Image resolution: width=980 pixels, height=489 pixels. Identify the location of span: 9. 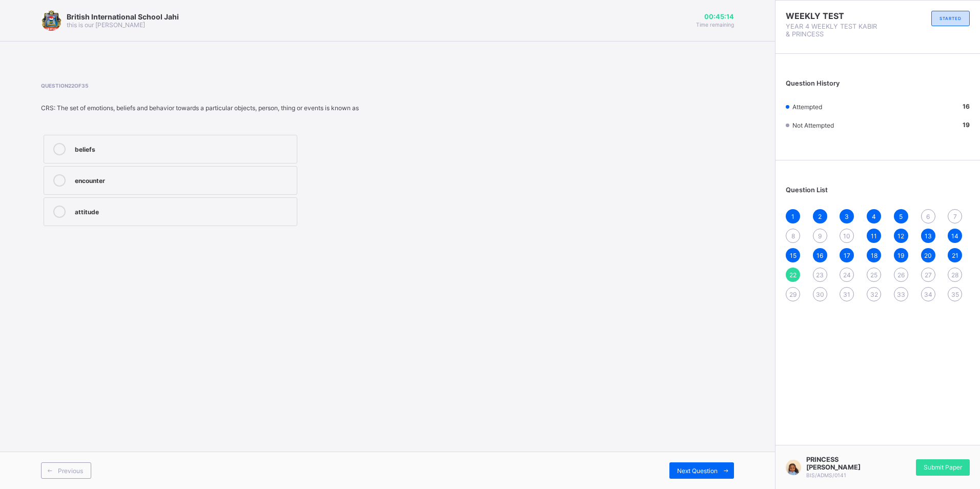
(820, 236).